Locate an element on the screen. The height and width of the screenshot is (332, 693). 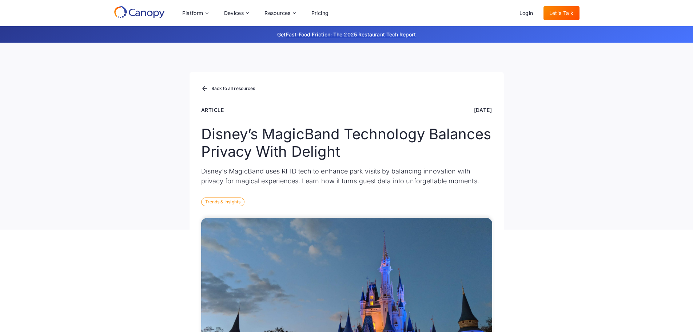
a: Back to all resources is located at coordinates (228, 89).